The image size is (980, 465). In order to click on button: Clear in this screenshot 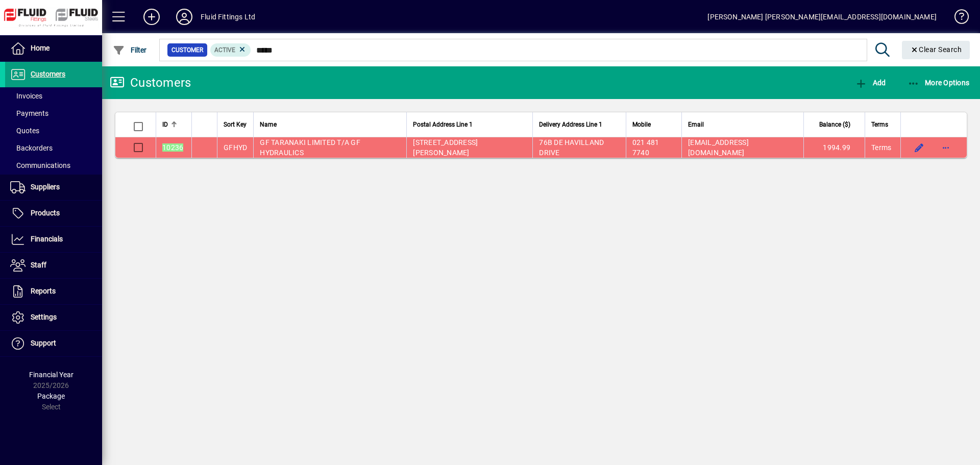, I will do `click(936, 50)`.